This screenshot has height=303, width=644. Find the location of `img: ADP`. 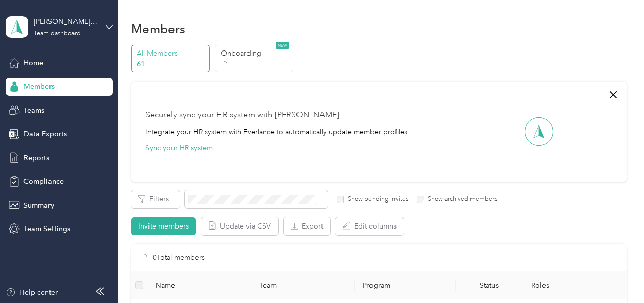

img: ADP is located at coordinates (583, 99).